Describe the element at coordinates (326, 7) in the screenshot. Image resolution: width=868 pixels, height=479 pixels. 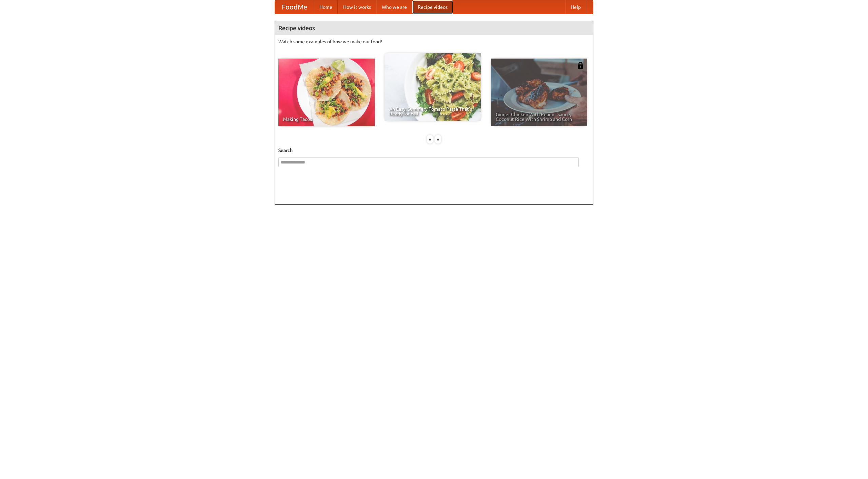
I see `a: Home` at that location.